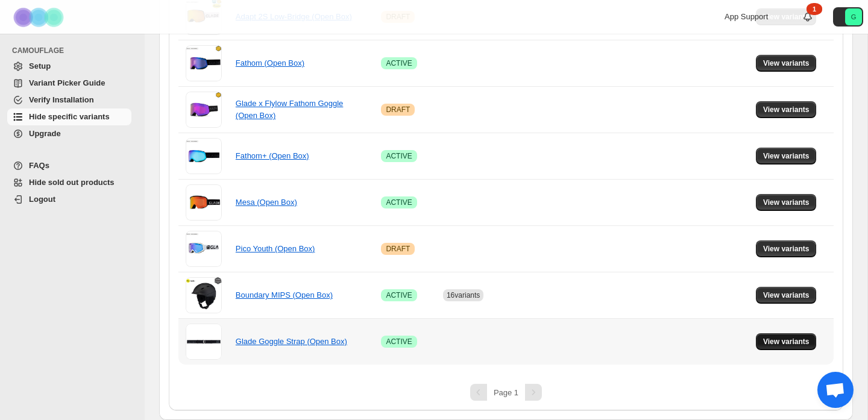 The image size is (868, 420). Describe the element at coordinates (204, 249) in the screenshot. I see `img: Pico Youth (Open Box)` at that location.